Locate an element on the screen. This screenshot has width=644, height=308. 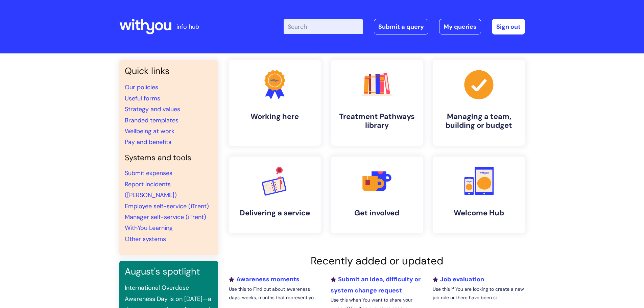
a: Branded templates is located at coordinates (151, 120).